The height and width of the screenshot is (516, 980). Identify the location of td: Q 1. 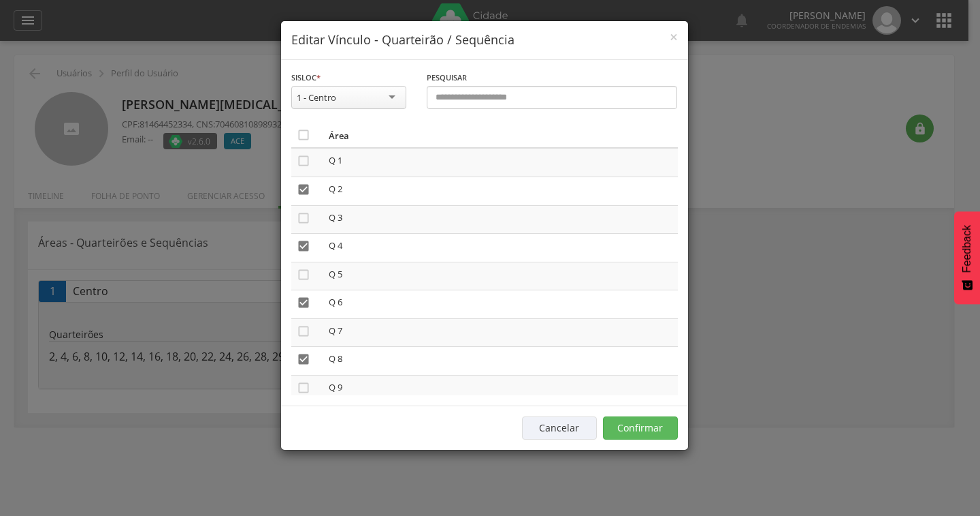
(500, 162).